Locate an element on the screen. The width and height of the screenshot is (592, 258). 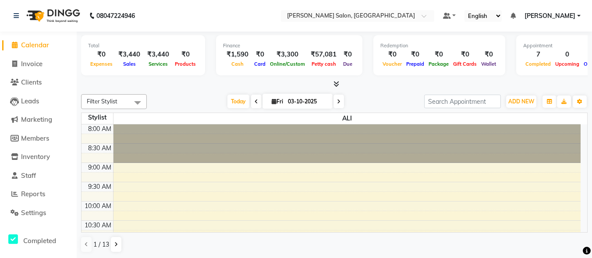
div: 9:30 AM is located at coordinates (99, 187).